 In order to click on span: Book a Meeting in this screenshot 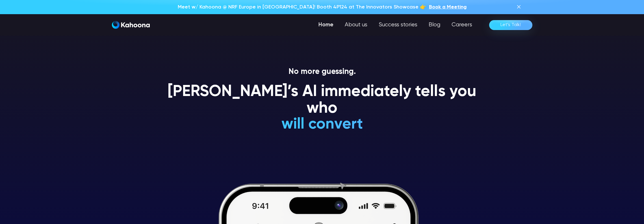, I will do `click(448, 7)`.